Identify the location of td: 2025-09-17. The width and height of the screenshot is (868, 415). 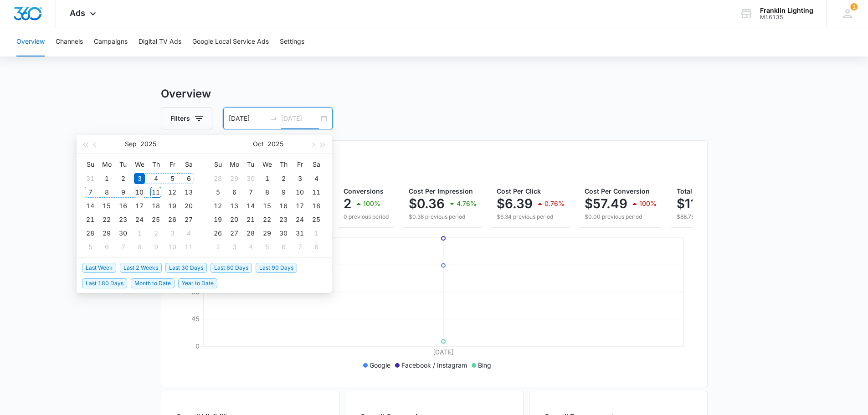
(140, 206).